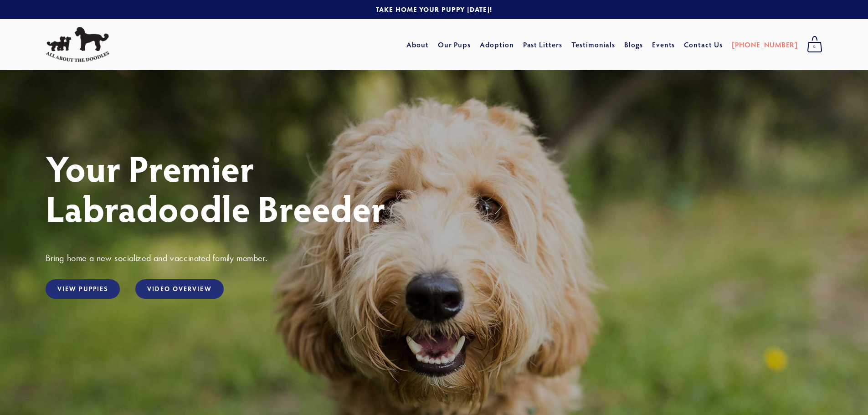 The height and width of the screenshot is (415, 868). Describe the element at coordinates (83, 289) in the screenshot. I see `a: View Puppies` at that location.